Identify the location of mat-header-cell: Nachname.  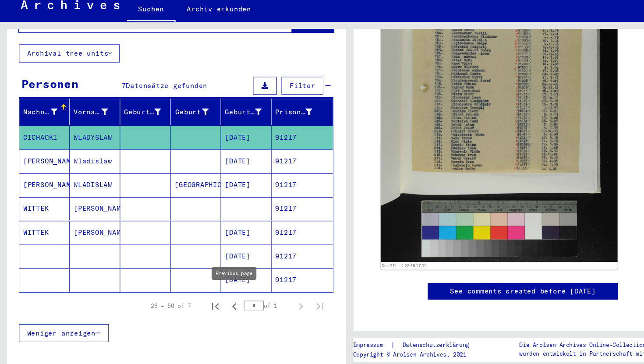
(41, 125).